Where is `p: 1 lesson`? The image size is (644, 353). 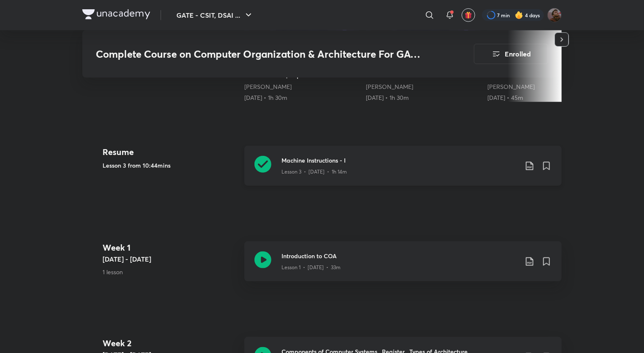
p: 1 lesson is located at coordinates (170, 272).